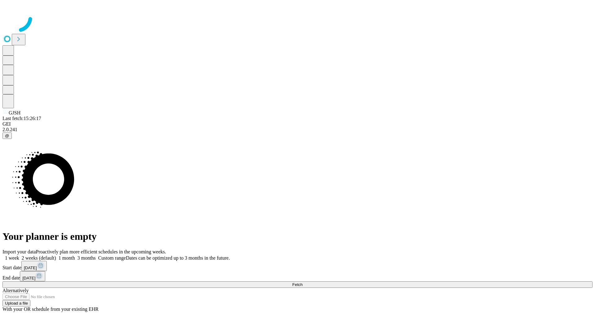  I want to click on button: Upload a file, so click(16, 303).